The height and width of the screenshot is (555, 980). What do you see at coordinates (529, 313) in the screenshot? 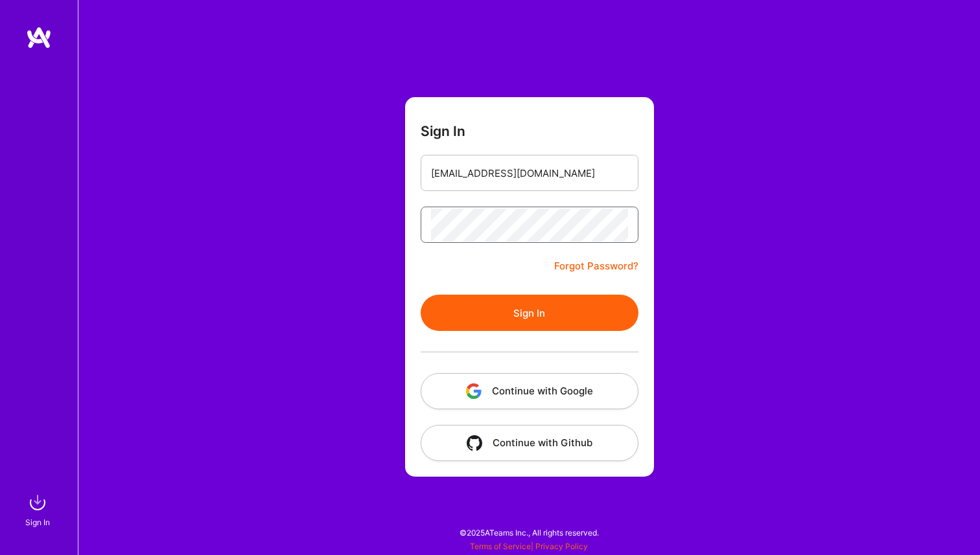
I see `button: Sign In` at bounding box center [529, 313].